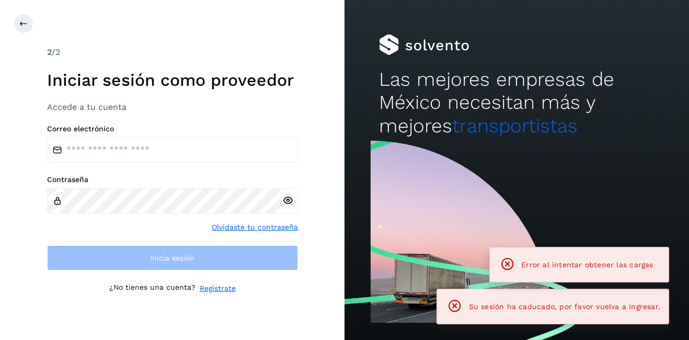  Describe the element at coordinates (516, 102) in the screenshot. I see `h2: Las mejores empresas de México necesitan más y mejores` at that location.